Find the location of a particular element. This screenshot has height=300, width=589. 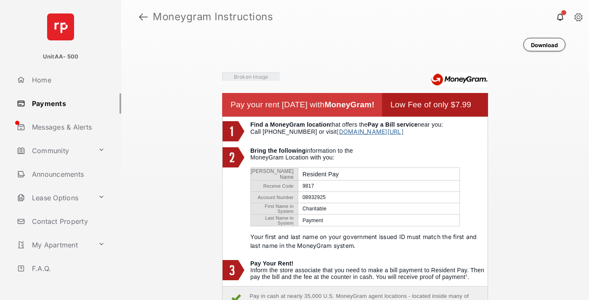

td: Resident Pay is located at coordinates (379, 174).